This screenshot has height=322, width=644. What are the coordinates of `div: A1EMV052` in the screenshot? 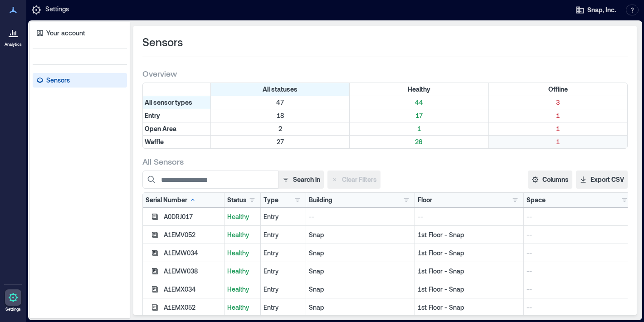 It's located at (193, 235).